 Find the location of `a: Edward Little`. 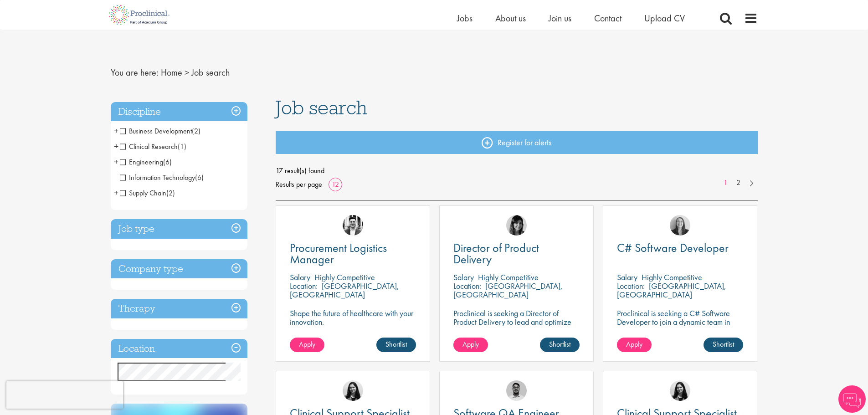

a: Edward Little is located at coordinates (353, 225).